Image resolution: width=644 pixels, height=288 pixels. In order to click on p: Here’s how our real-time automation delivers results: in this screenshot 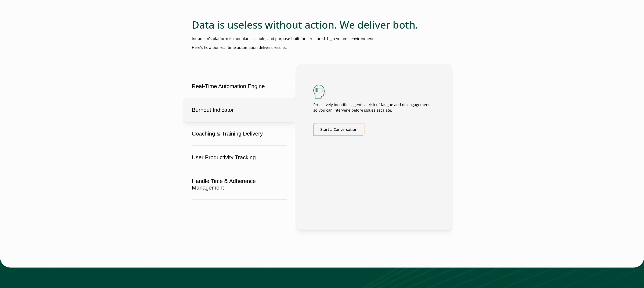, I will do `click(322, 48)`.